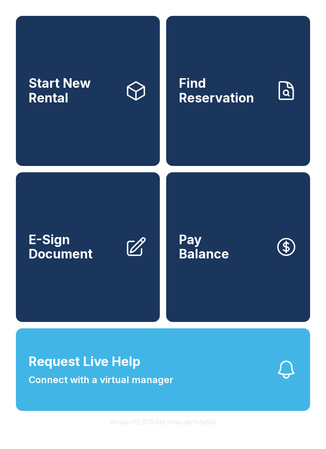  Describe the element at coordinates (238, 247) in the screenshot. I see `a: PayBalance` at that location.